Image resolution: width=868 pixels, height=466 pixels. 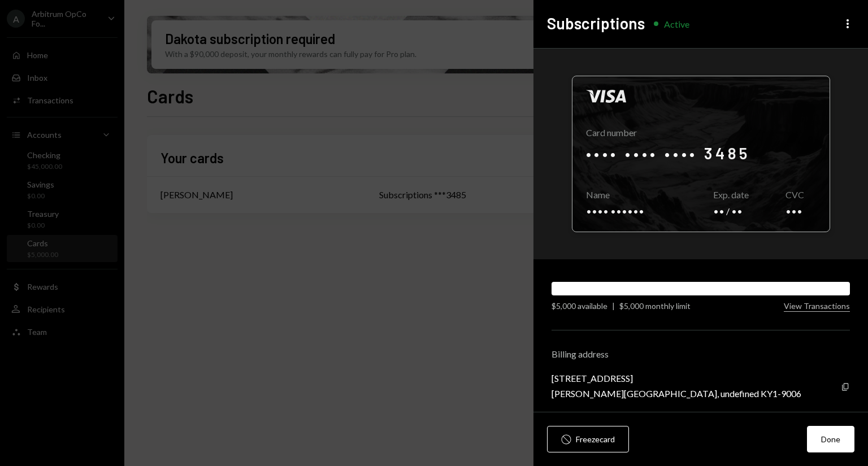 What do you see at coordinates (588, 439) in the screenshot?
I see `button: Freezecard` at bounding box center [588, 439].